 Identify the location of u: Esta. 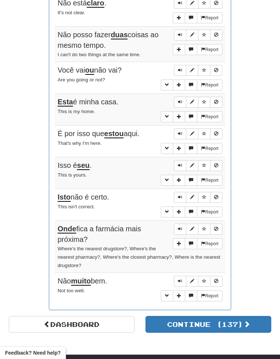
(65, 102).